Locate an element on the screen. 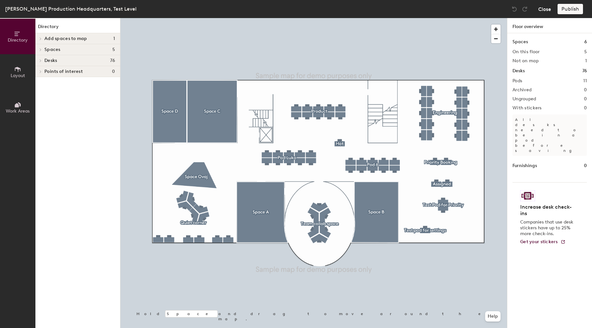 The width and height of the screenshot is (592, 328). h1: Spaces is located at coordinates (521, 42).